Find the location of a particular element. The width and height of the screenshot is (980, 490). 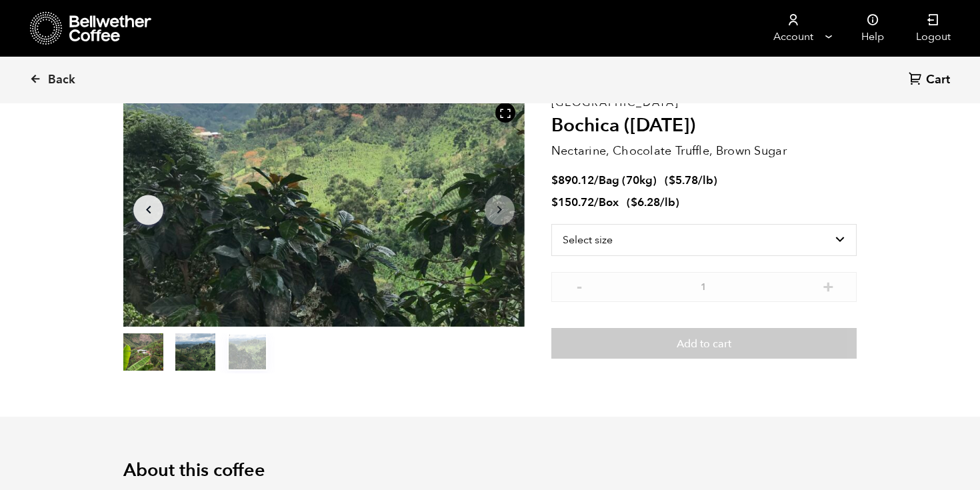

bdi: 150.72 is located at coordinates (573, 202).